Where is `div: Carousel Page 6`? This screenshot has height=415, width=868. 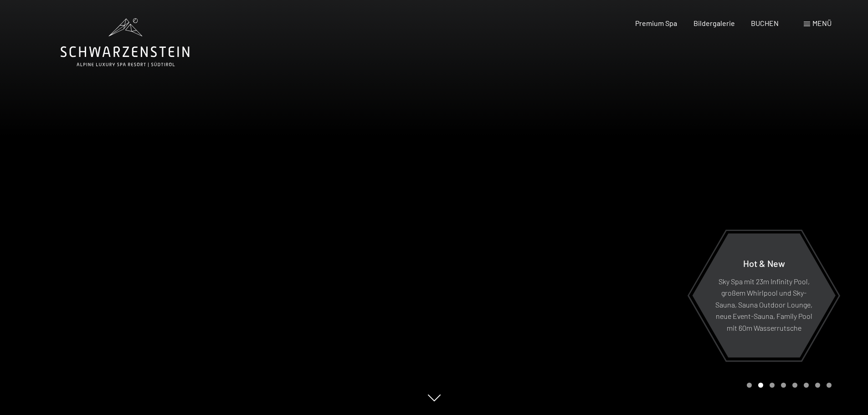
div: Carousel Page 6 is located at coordinates (806, 385).